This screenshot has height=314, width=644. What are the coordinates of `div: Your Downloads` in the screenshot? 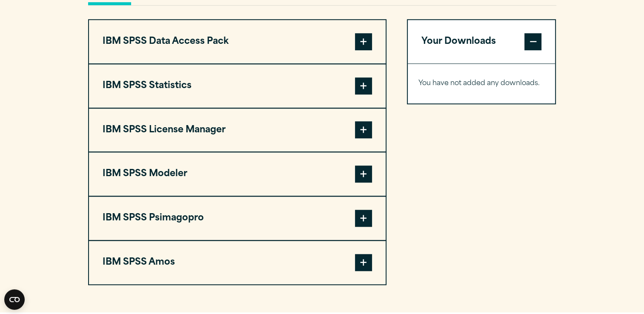 It's located at (481, 83).